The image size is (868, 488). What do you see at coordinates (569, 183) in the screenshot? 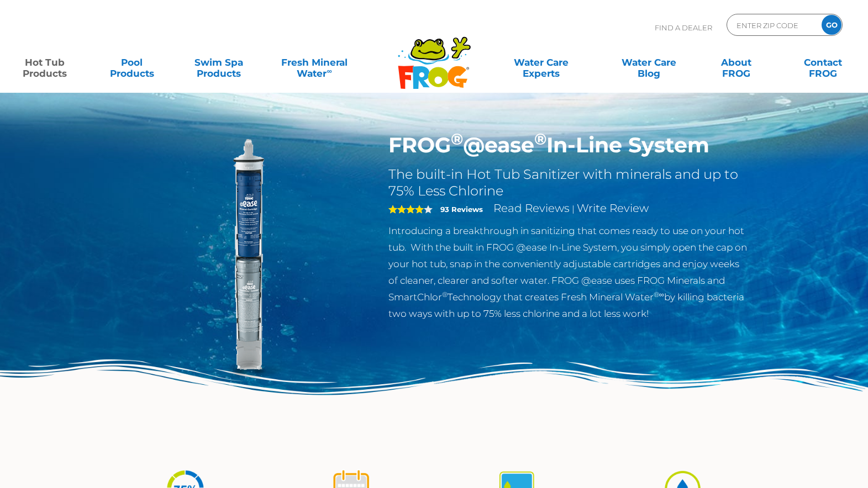
I see `h2: The built-in Hot Tub Sanitizer with minerals and up to 75% Less Chlorine` at bounding box center [569, 183].